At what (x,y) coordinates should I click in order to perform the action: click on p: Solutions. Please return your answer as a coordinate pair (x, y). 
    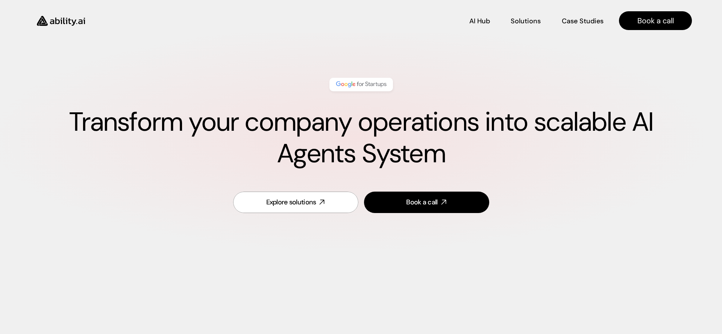
    Looking at the image, I should click on (526, 21).